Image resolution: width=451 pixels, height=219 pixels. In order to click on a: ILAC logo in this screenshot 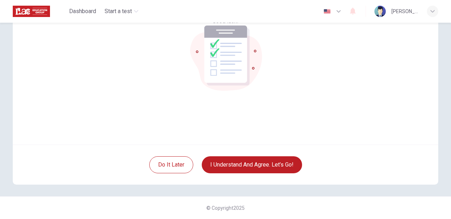, I will do `click(39, 11)`.